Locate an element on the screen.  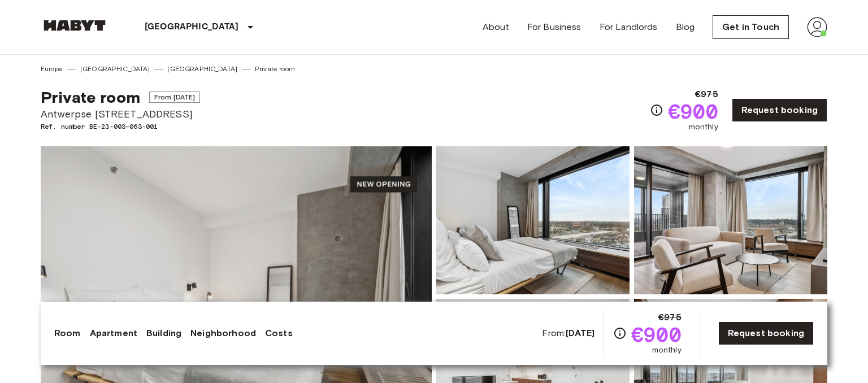
a: Room is located at coordinates (67, 333).